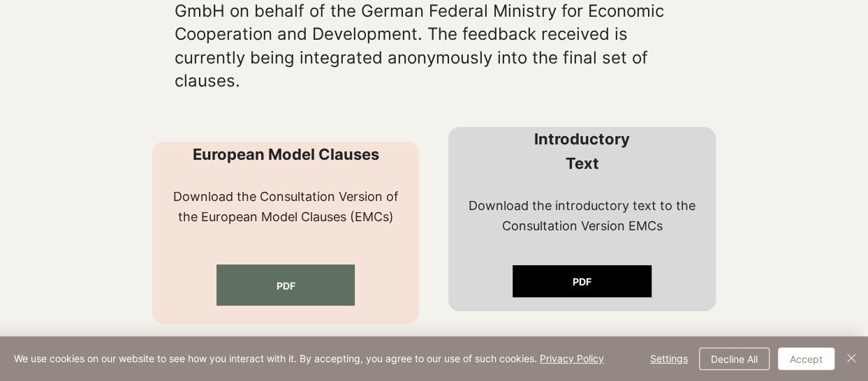 The image size is (868, 381). Describe the element at coordinates (285, 207) in the screenshot. I see `span: Download the Consultation Version of the European Model Clauses (EMCs)` at that location.